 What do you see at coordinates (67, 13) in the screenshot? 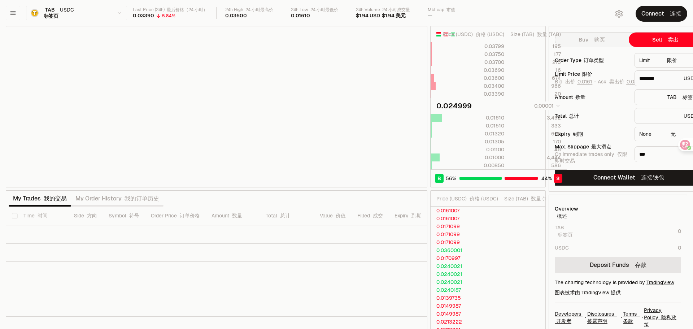
I see `span: USDC` at bounding box center [67, 13].